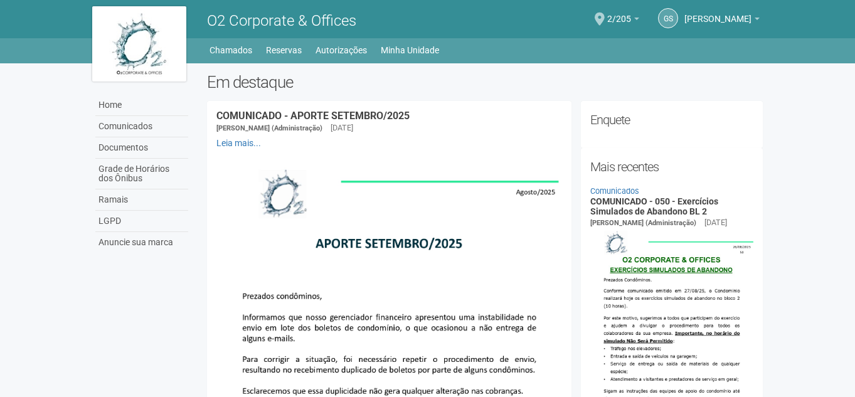 Image resolution: width=855 pixels, height=397 pixels. I want to click on a: Ramais, so click(142, 200).